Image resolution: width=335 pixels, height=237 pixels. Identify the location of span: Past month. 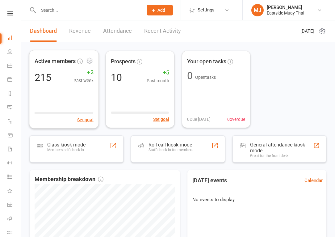
(158, 81).